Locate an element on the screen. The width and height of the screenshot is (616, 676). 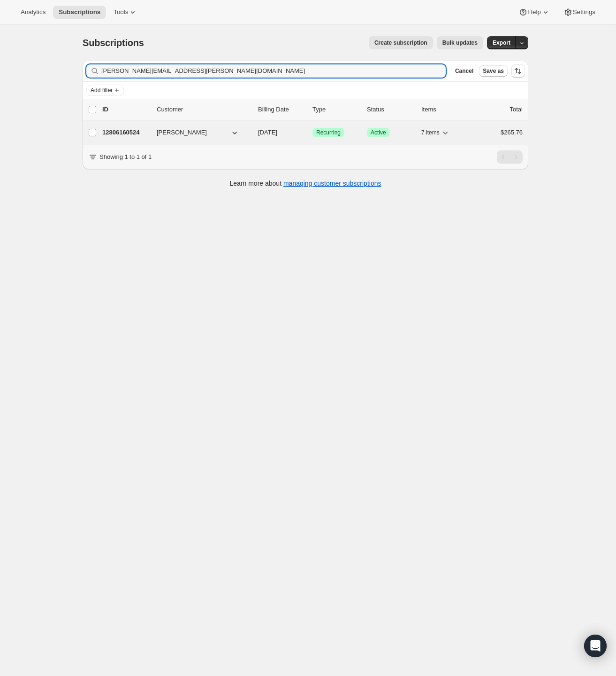
p: Customer is located at coordinates (204, 109).